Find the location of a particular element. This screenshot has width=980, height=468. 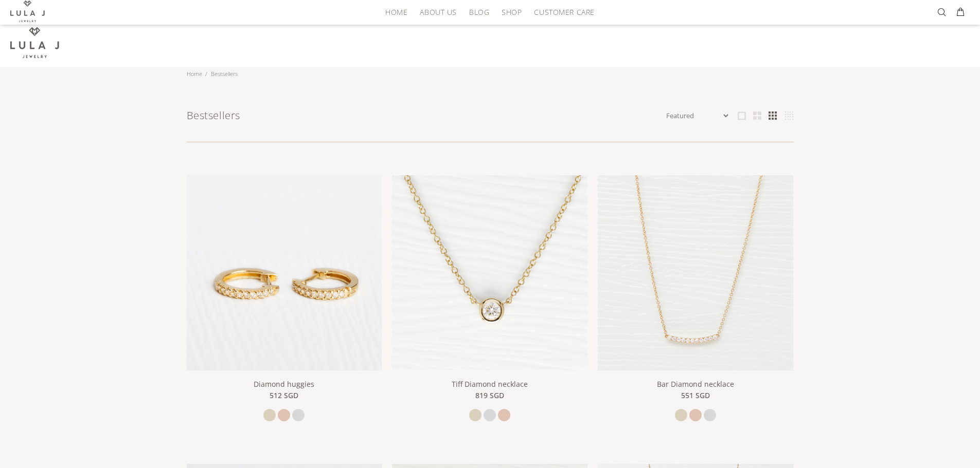

span: 819 SGD is located at coordinates (490, 396).